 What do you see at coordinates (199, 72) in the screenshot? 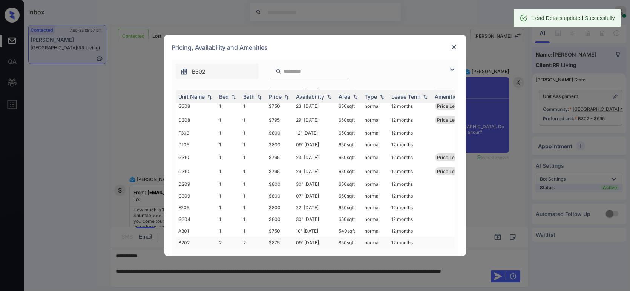
I see `span: B302` at bounding box center [199, 72].